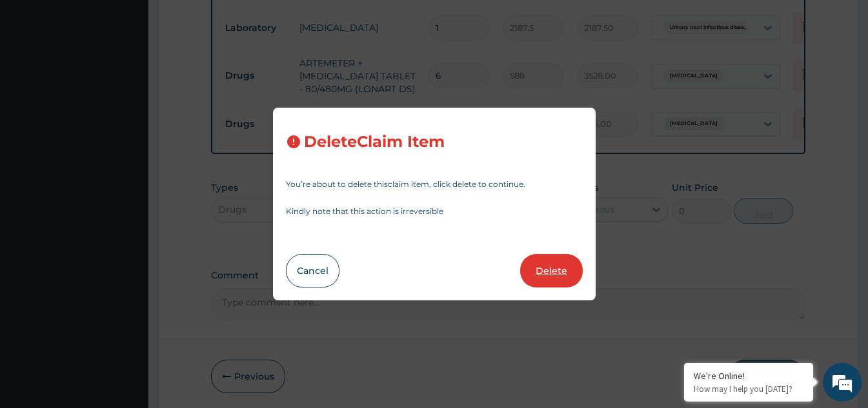 The image size is (868, 408). What do you see at coordinates (434, 184) in the screenshot?
I see `p: You’re about to delete this claim item , click delete to continue.` at bounding box center [434, 184].